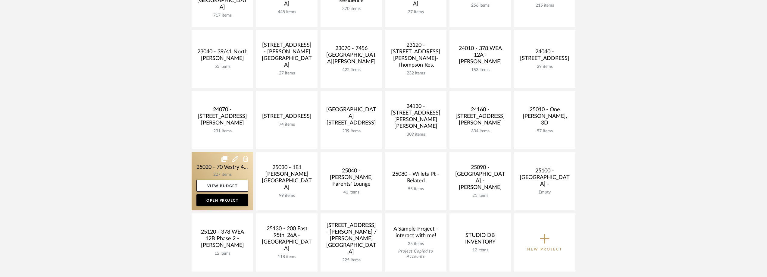 The height and width of the screenshot is (277, 767). What do you see at coordinates (480, 5) in the screenshot?
I see `div: 256 items` at bounding box center [480, 5].